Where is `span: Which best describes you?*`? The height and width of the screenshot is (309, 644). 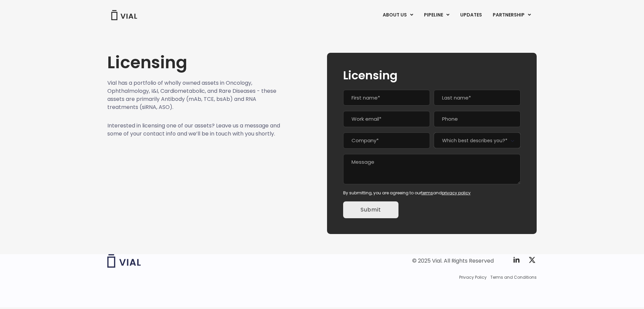 span: Which best describes you?* is located at coordinates (477, 140).